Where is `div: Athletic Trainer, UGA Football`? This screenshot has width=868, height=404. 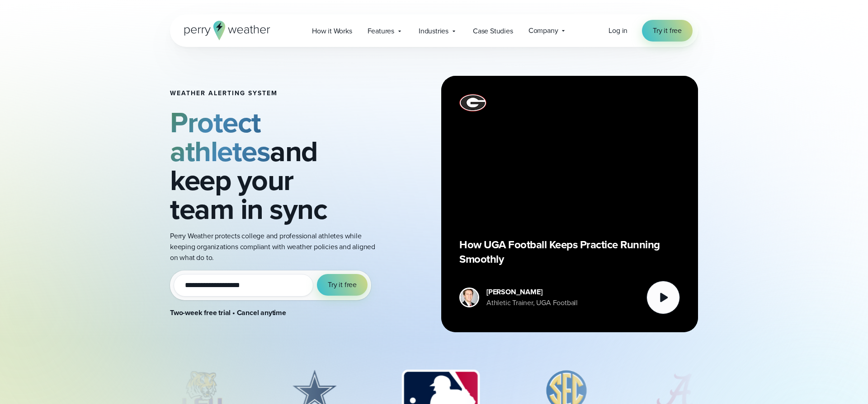 div: Athletic Trainer, UGA Football is located at coordinates (532, 303).